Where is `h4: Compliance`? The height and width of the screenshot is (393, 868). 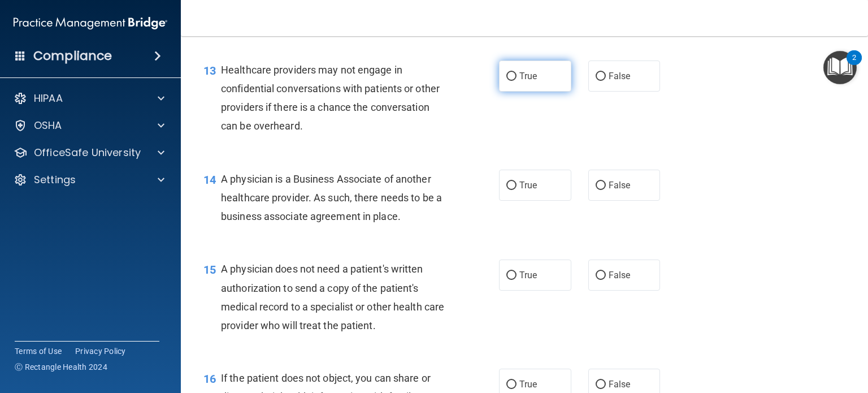 h4: Compliance is located at coordinates (73, 56).